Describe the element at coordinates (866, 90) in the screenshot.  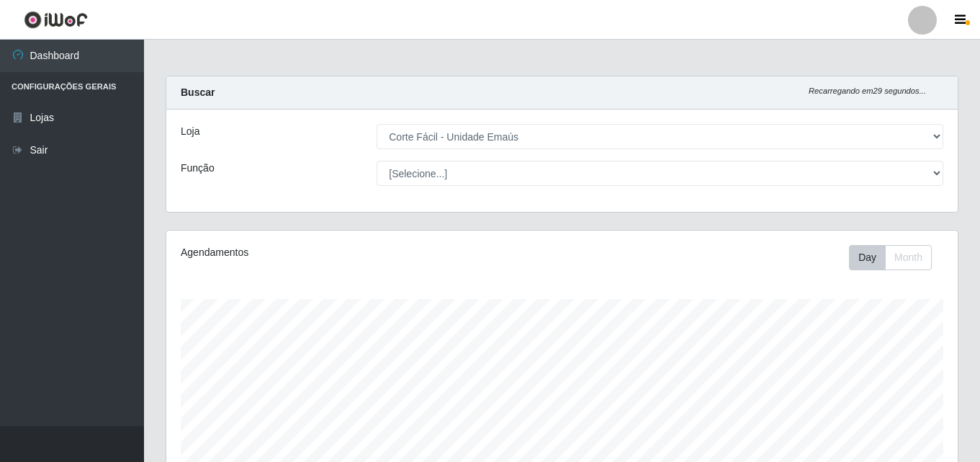
I see `i: Recarregando em 29 segundos...` at that location.